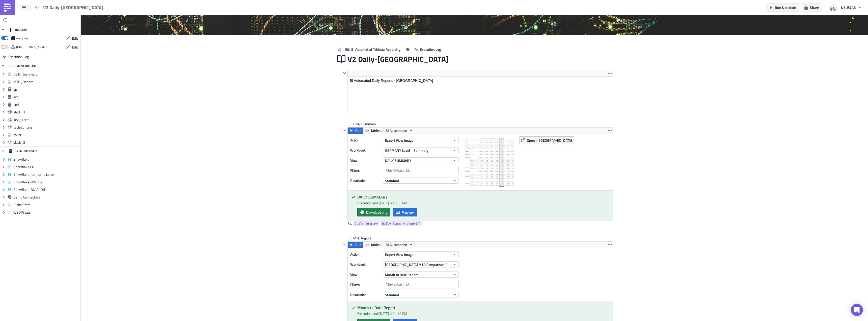 The width and height of the screenshot is (868, 321). I want to click on span: MTD Report, so click(363, 238).